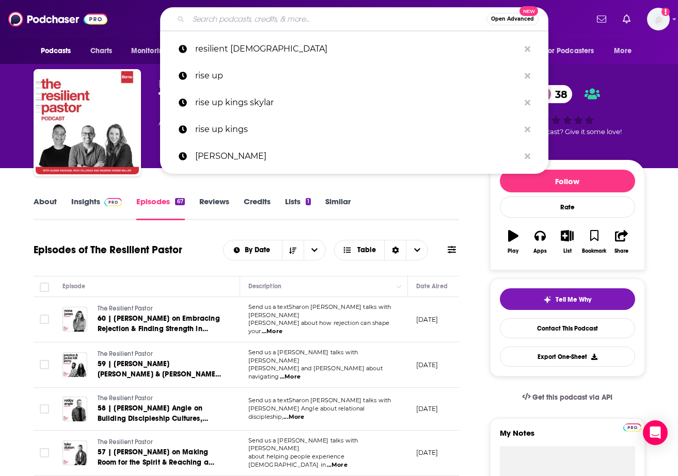 This screenshot has width=678, height=476. I want to click on a: Lists1, so click(298, 209).